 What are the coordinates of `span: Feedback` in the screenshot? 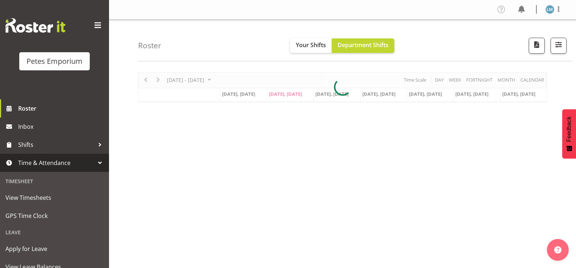 It's located at (569, 129).